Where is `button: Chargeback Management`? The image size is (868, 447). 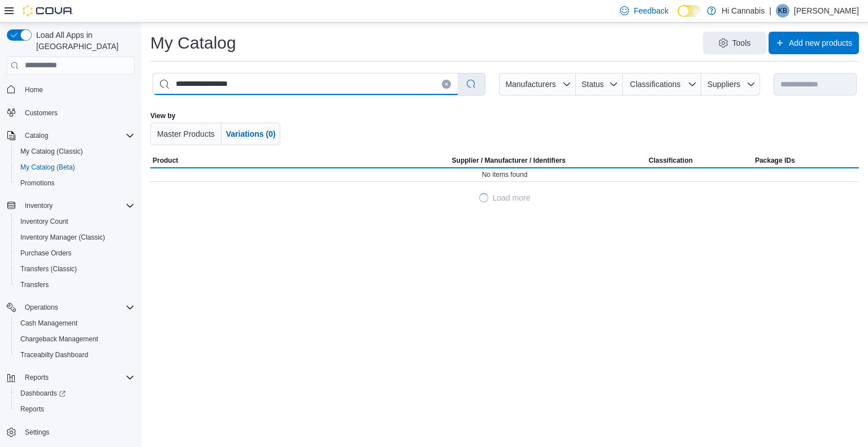
button: Chargeback Management is located at coordinates (75, 339).